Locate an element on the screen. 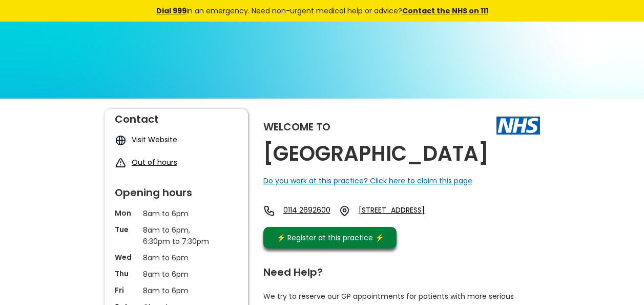 This screenshot has width=644, height=305. img: globe icon is located at coordinates (120, 140).